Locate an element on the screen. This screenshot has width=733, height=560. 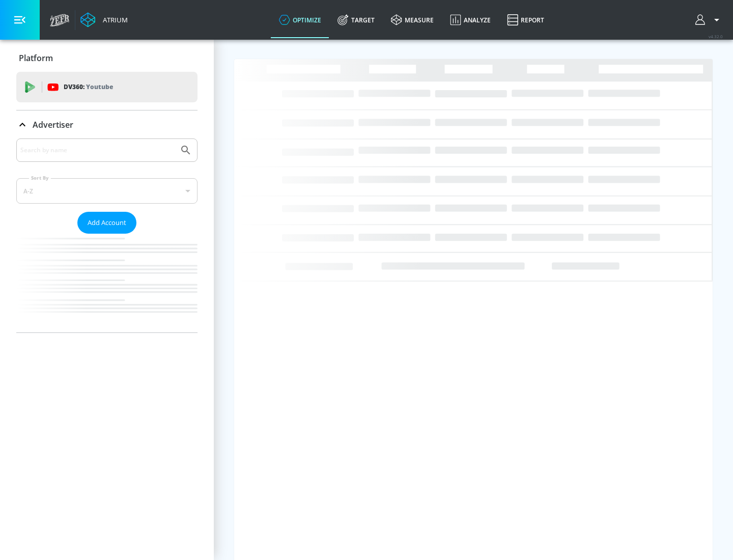
a: Target is located at coordinates (356, 20).